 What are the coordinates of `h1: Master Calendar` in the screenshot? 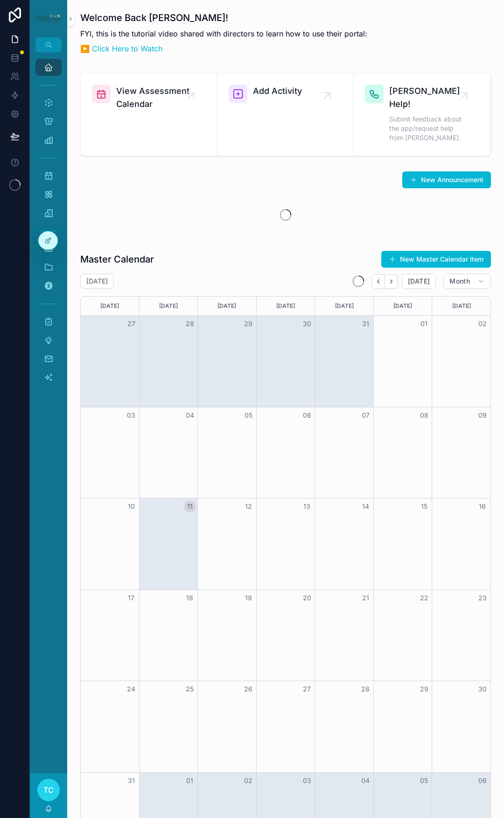 It's located at (117, 259).